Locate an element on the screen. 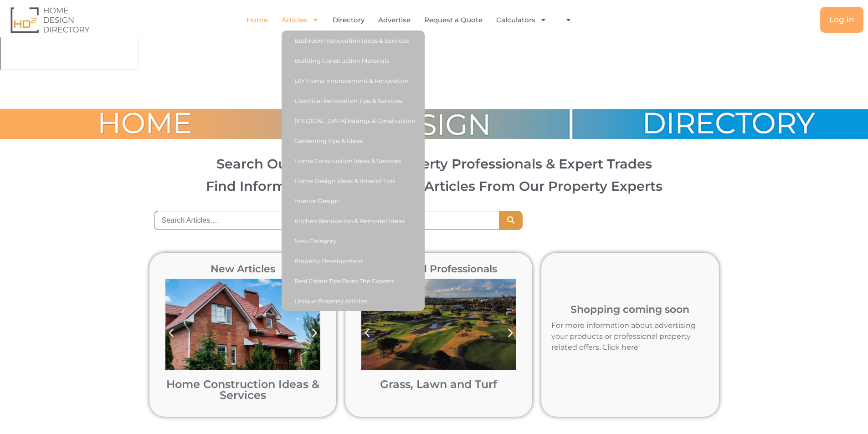  a: Kitchen Renovation & Remodel Ideas is located at coordinates (353, 221).